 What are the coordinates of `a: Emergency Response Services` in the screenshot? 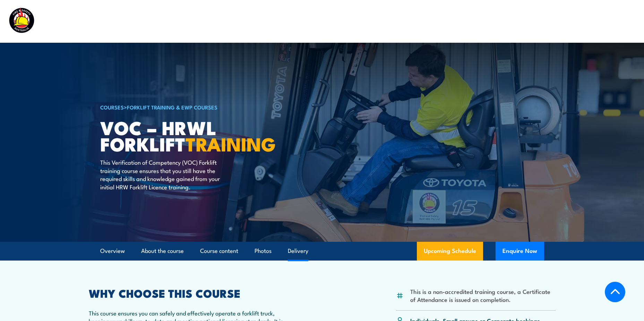 It's located at (407, 21).